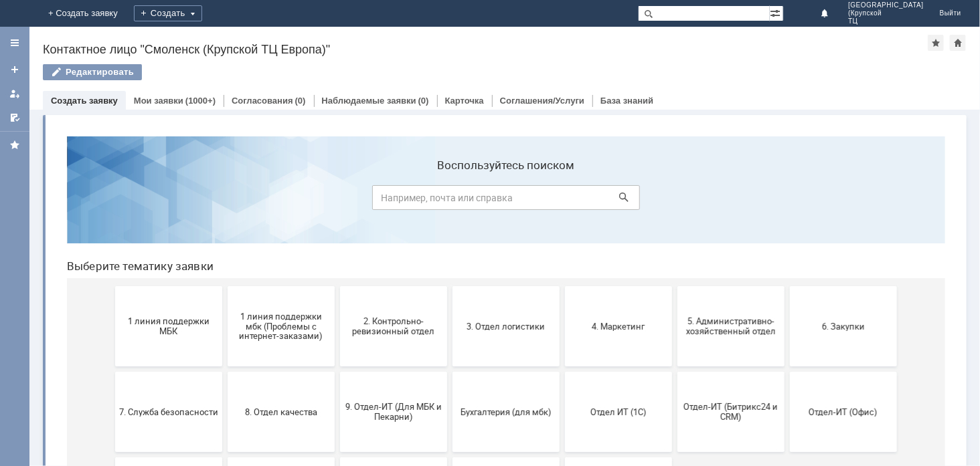 The height and width of the screenshot is (466, 980). Describe the element at coordinates (225, 286) in the screenshot. I see `button: 8. Отдел качества` at that location.